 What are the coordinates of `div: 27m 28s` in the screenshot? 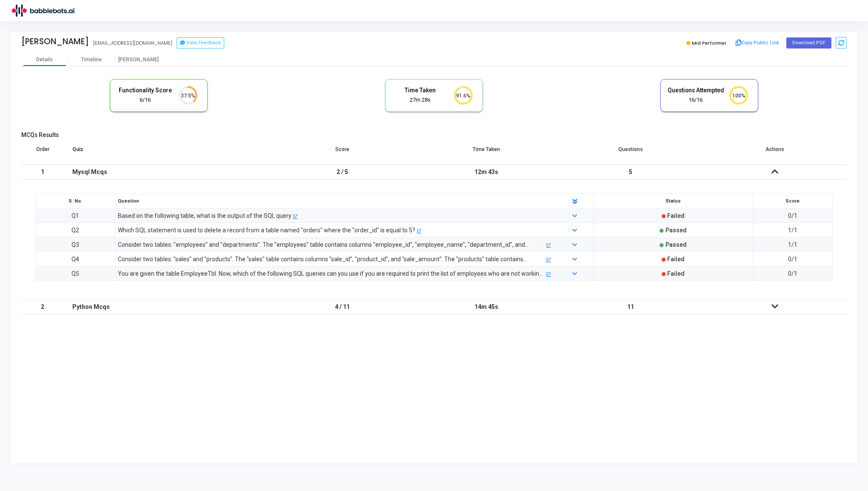 It's located at (421, 100).